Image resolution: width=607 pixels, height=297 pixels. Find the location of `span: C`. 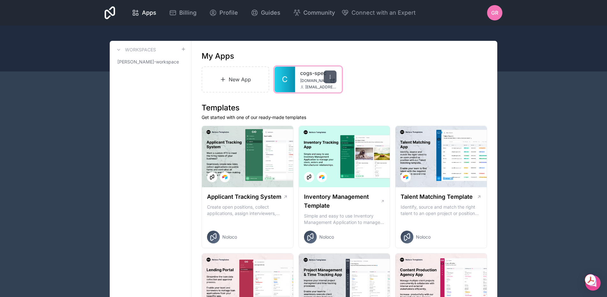

span: C is located at coordinates (285, 79).